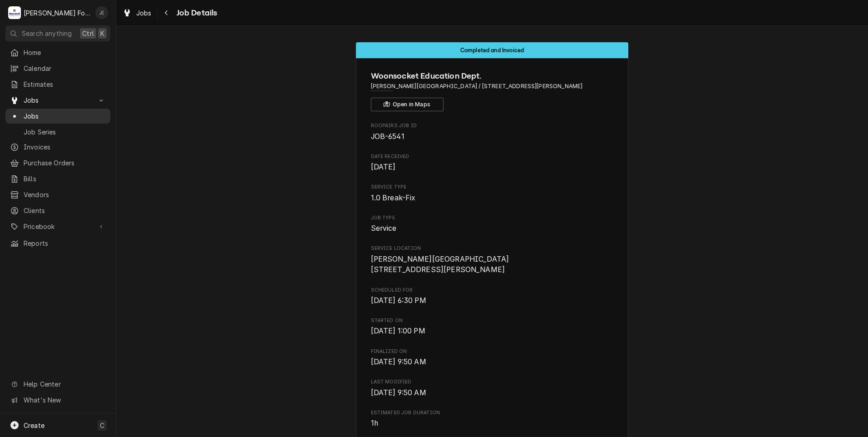  I want to click on div: Finalized On, so click(492, 357).